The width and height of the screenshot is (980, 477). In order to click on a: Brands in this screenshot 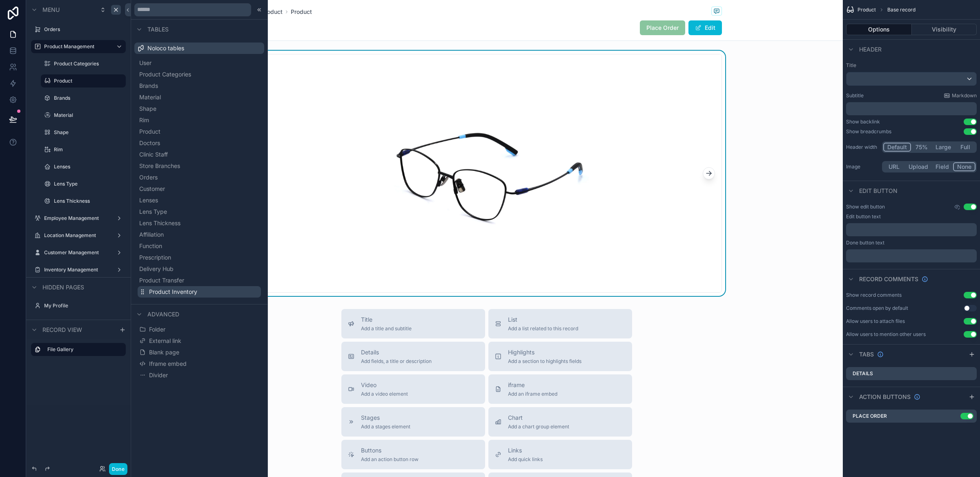, I will do `click(89, 98)`.